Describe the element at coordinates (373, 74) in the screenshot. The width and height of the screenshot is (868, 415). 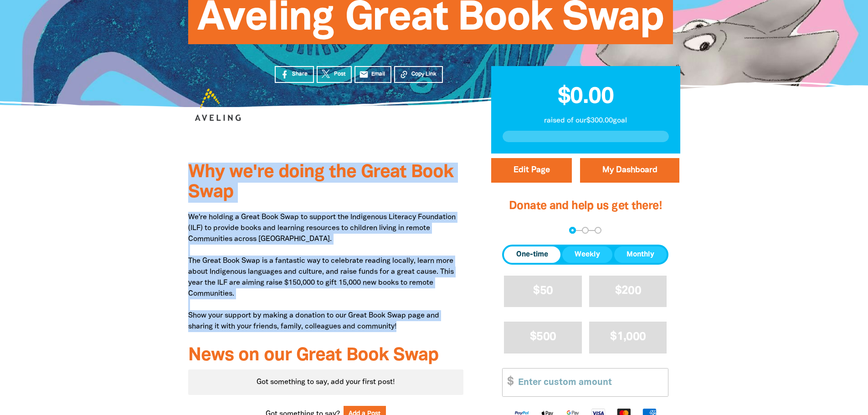
I see `a: emailEmail` at that location.